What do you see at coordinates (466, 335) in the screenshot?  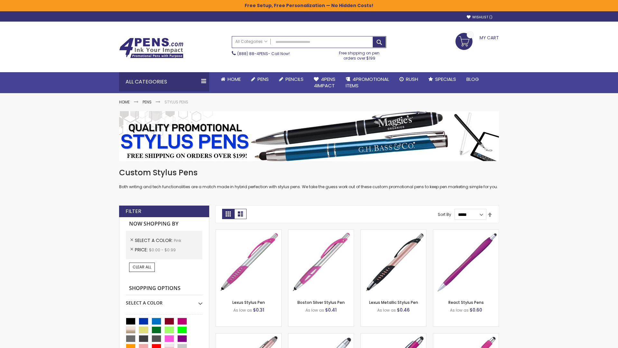 I see `a: Pearl Element Stylus Pens-Pink` at bounding box center [466, 335].